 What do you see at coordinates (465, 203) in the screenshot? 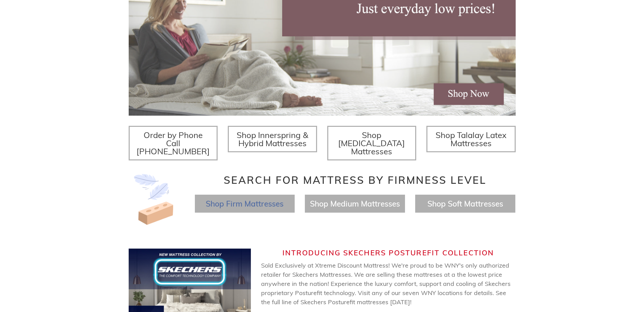
I see `a: Shop Soft Mattresses` at bounding box center [465, 203].